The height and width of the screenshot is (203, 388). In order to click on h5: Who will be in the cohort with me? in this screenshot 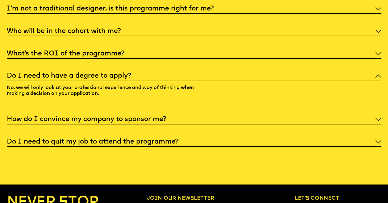, I will do `click(64, 31)`.